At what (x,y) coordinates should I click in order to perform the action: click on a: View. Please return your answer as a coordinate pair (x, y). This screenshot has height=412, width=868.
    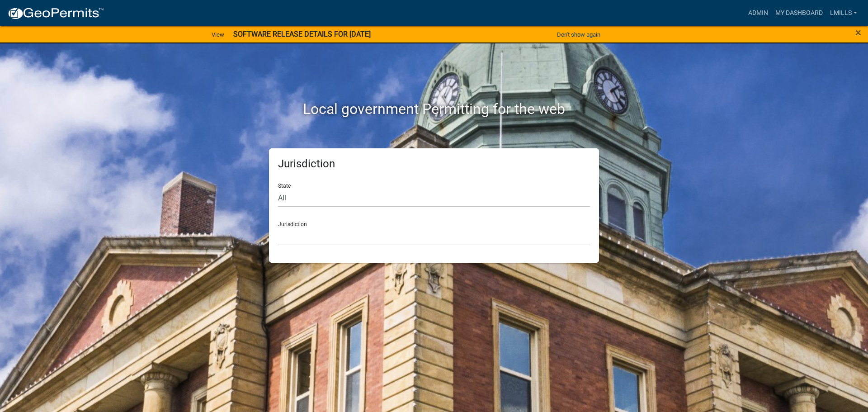
    Looking at the image, I should click on (218, 34).